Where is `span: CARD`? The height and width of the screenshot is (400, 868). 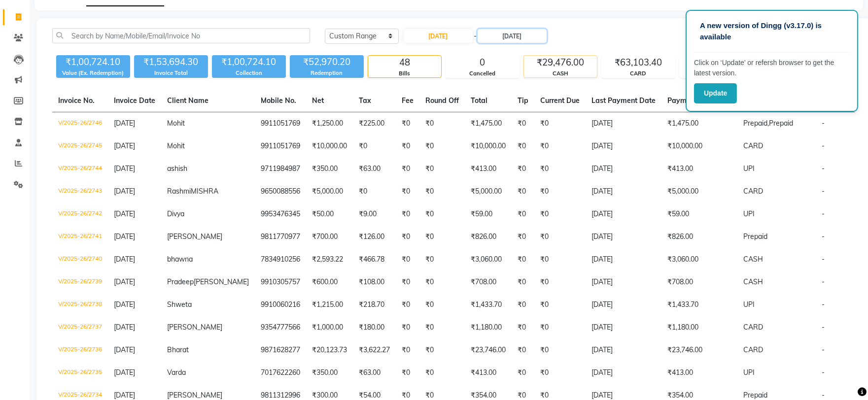
span: CARD is located at coordinates (753, 327).